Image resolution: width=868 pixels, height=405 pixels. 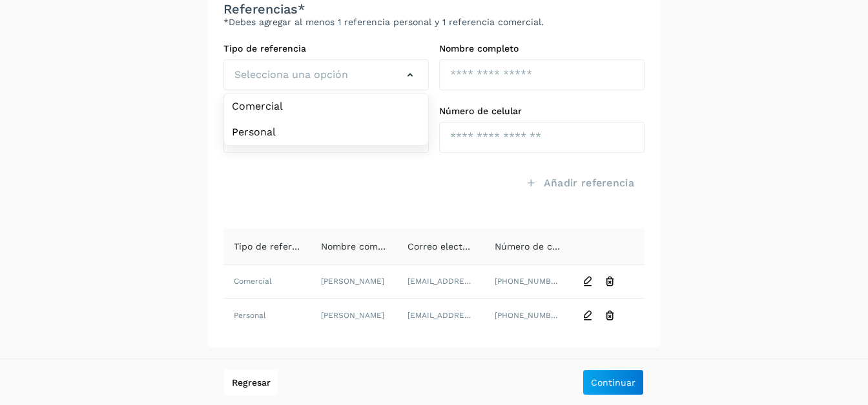 I want to click on label: Nombre completo, so click(x=542, y=49).